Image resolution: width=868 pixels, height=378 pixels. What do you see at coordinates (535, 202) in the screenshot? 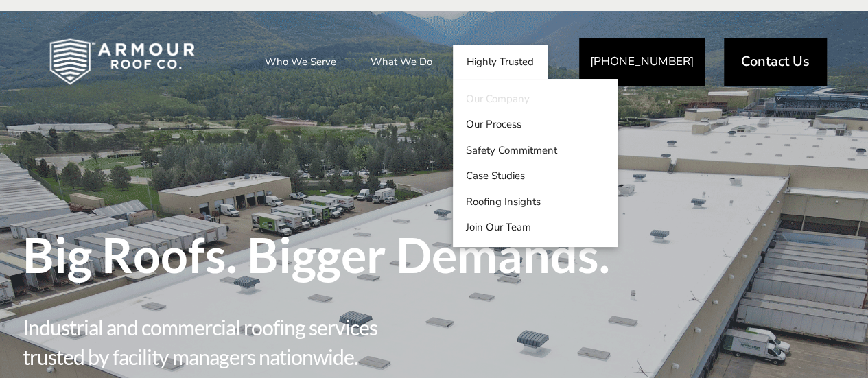
I see `a: Roofing Insights` at bounding box center [535, 202].